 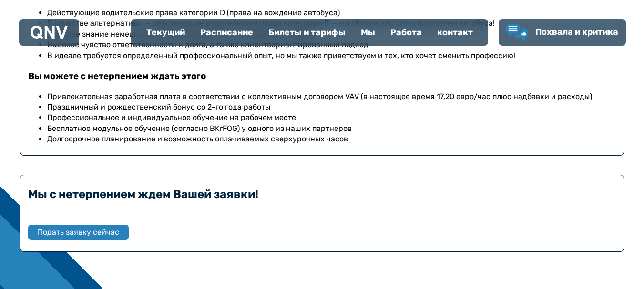 I want to click on a: Текущий, so click(x=166, y=33).